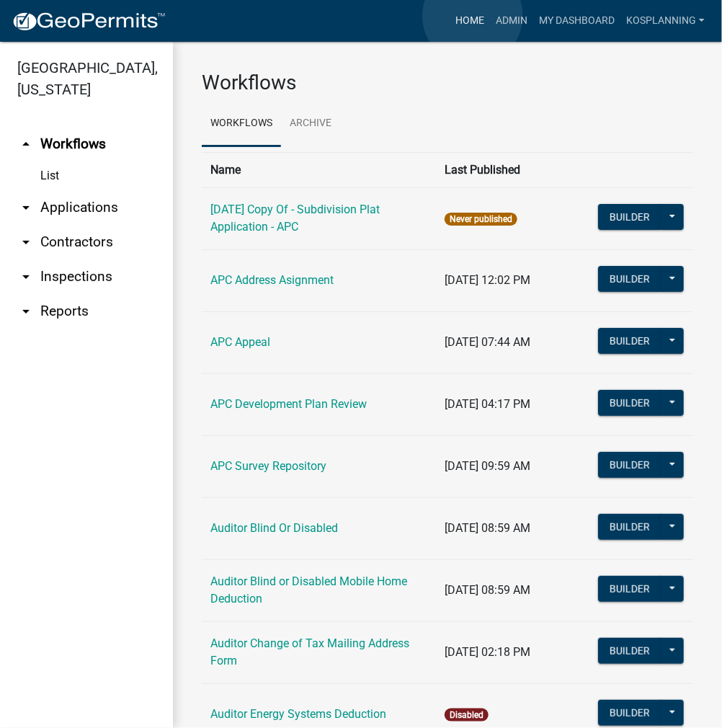 This screenshot has width=722, height=728. What do you see at coordinates (298, 713) in the screenshot?
I see `a: Auditor Energy Systems Deduction` at bounding box center [298, 713].